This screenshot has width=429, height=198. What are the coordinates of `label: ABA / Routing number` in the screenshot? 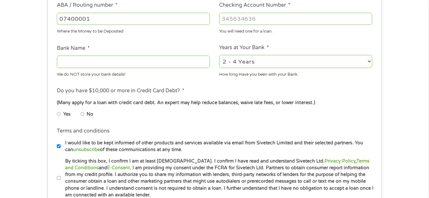 It's located at (87, 5).